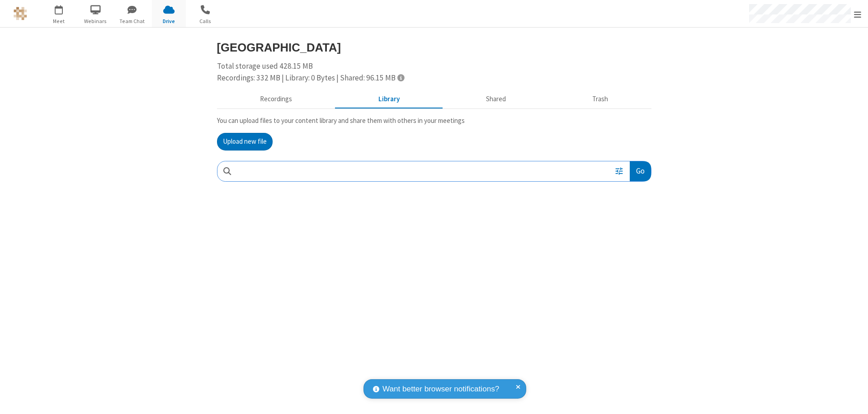 The height and width of the screenshot is (414, 868). Describe the element at coordinates (168, 21) in the screenshot. I see `span: Drive` at that location.